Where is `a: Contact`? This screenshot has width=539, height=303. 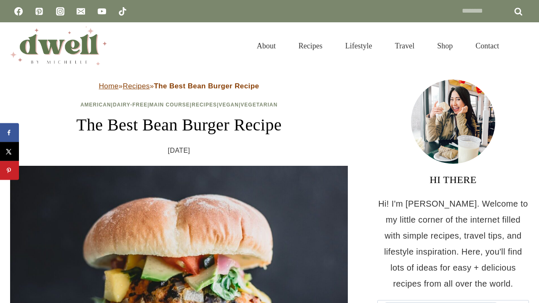
a: Contact is located at coordinates (487, 46).